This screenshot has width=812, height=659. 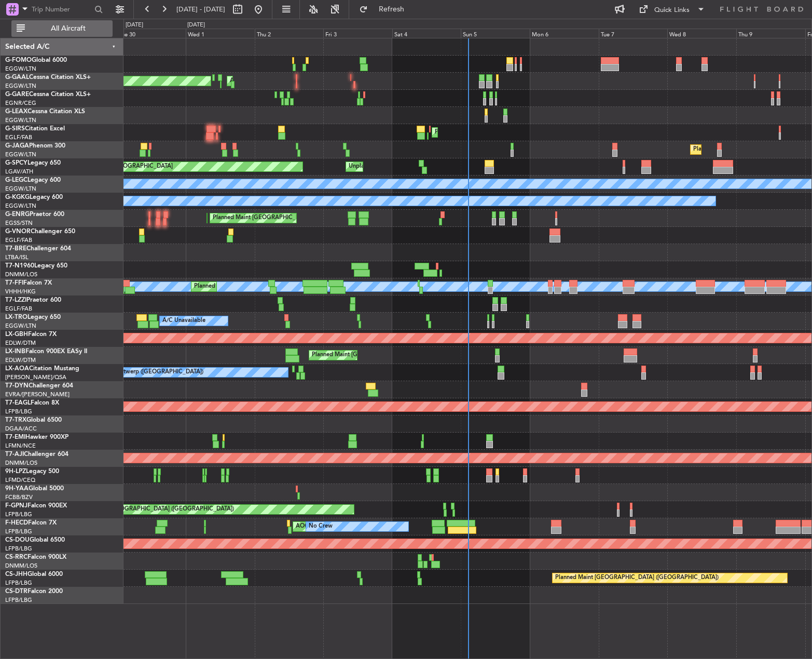 What do you see at coordinates (633, 33) in the screenshot?
I see `div: Tue 7` at bounding box center [633, 33].